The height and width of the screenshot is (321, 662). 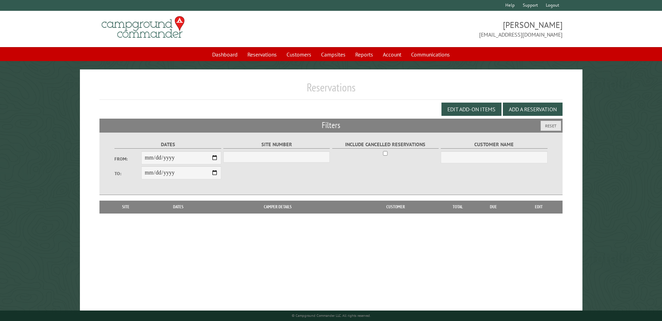 What do you see at coordinates (276, 144) in the screenshot?
I see `label: Site Number` at bounding box center [276, 144].